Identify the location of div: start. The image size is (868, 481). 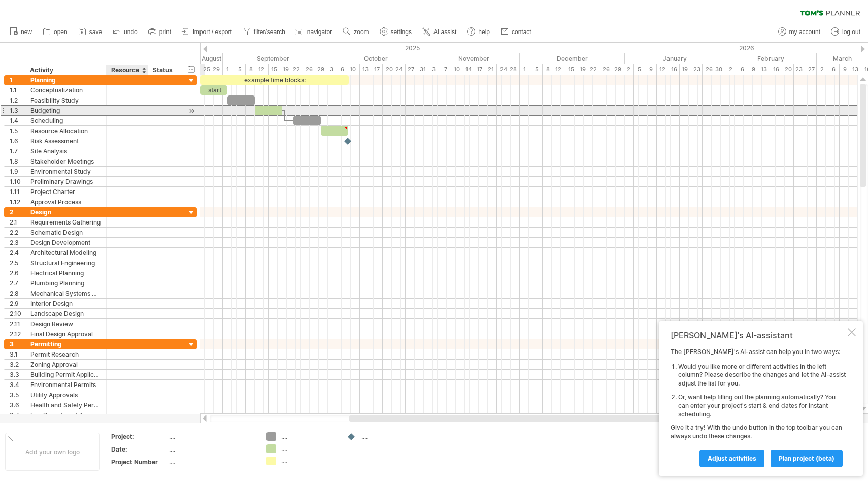
(213, 90).